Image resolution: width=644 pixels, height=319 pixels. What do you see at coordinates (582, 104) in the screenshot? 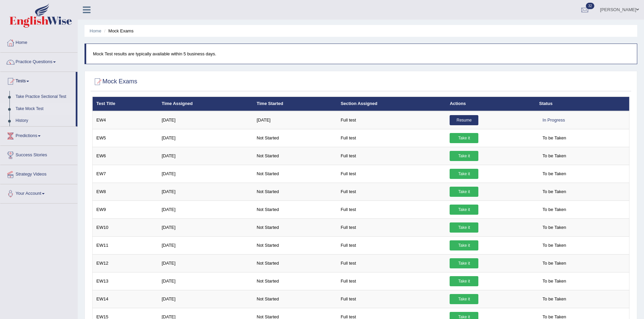
I see `th: Status` at bounding box center [582, 104].